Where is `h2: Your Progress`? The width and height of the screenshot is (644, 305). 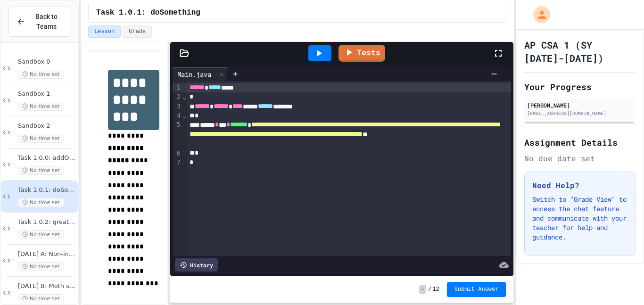
h2: Your Progress is located at coordinates (580, 87).